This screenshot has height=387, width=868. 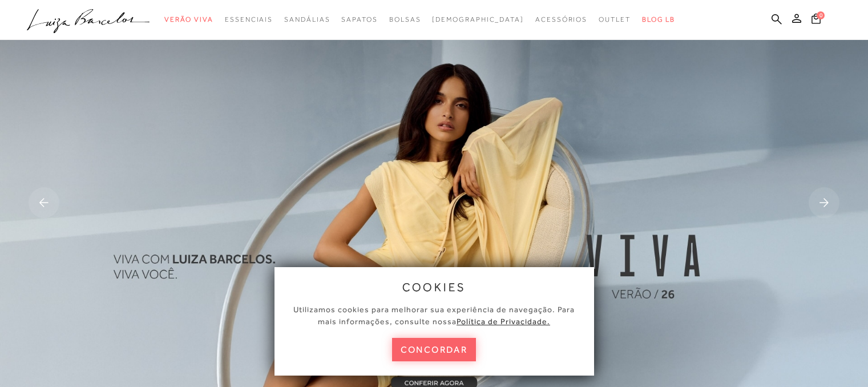 What do you see at coordinates (249, 19) in the screenshot?
I see `span: Essenciais` at bounding box center [249, 19].